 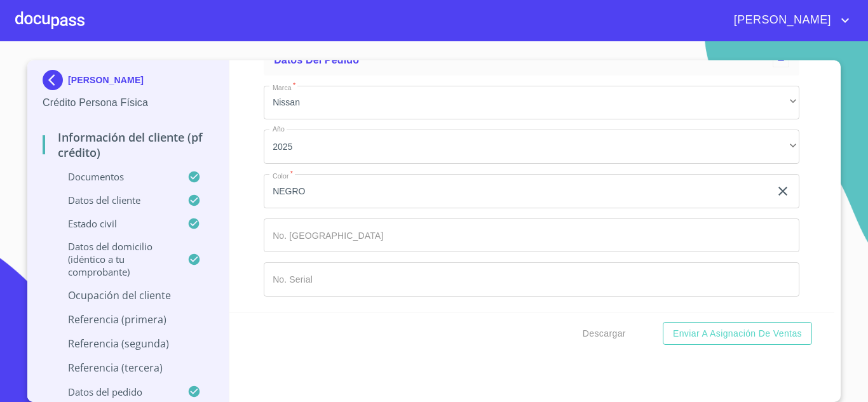 What do you see at coordinates (128, 103) in the screenshot?
I see `p: Crédito Persona Física` at bounding box center [128, 103].